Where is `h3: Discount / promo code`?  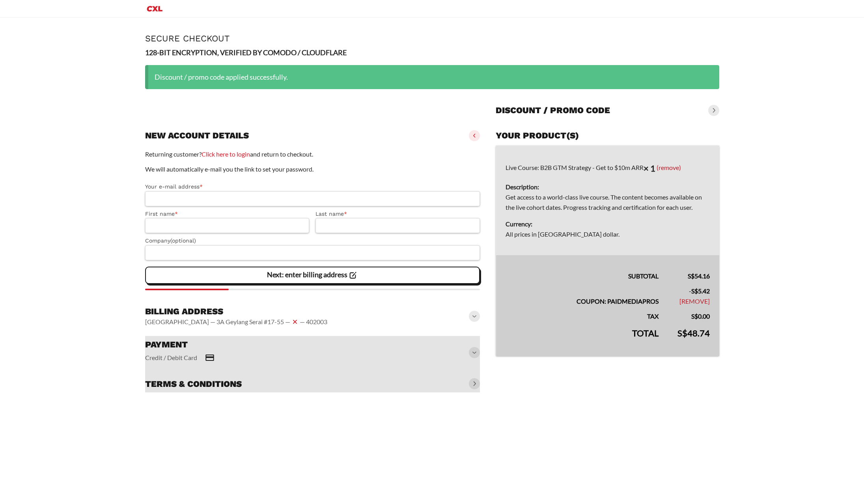 h3: Discount / promo code is located at coordinates (553, 110).